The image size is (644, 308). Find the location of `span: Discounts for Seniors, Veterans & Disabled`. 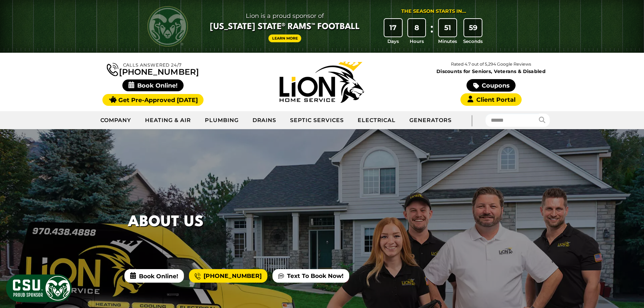

span: Discounts for Seniors, Veterans & Disabled is located at coordinates (491, 71).